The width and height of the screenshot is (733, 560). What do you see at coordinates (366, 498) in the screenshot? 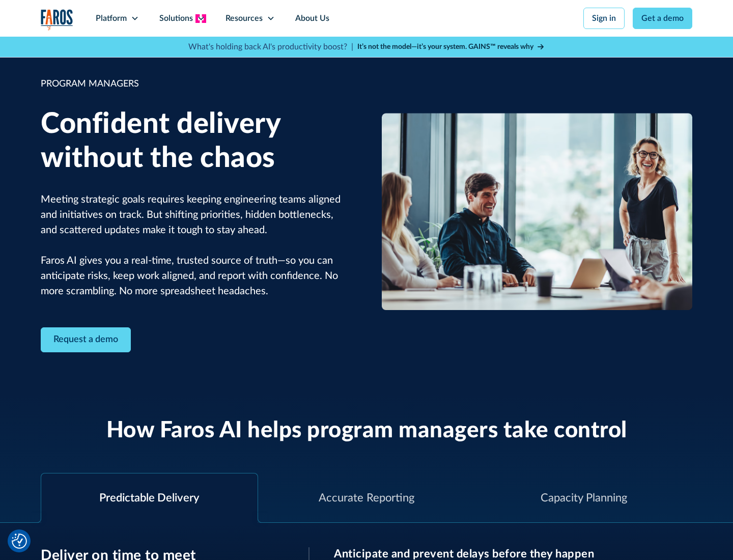
I see `div: Accurate Reporting` at bounding box center [366, 498].